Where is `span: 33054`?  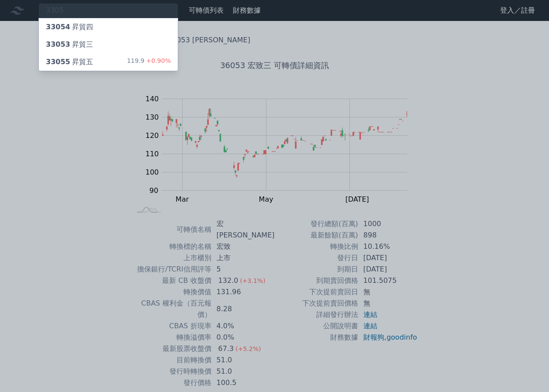 span: 33054 is located at coordinates (58, 27).